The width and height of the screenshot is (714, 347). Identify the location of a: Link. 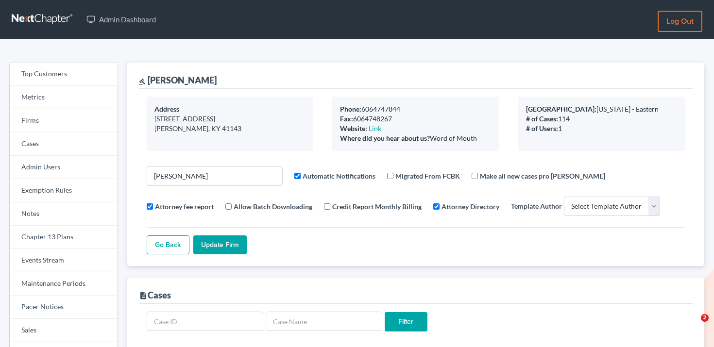
(375, 128).